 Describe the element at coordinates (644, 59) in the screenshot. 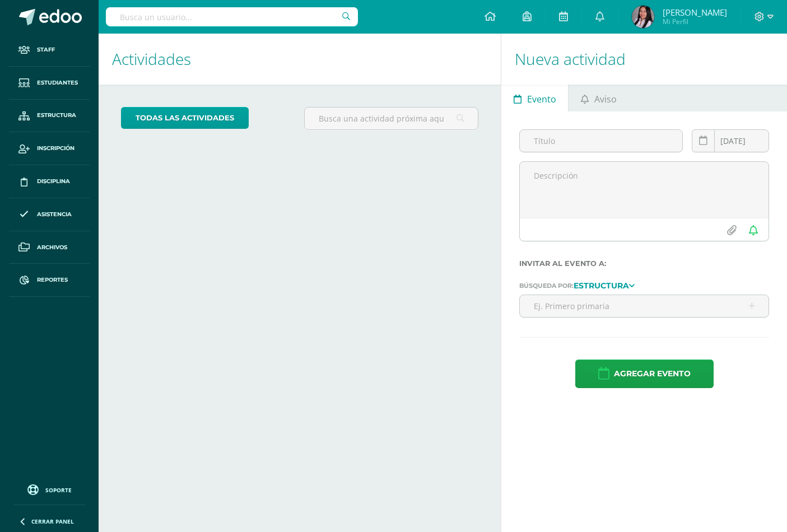

I see `h1: Nueva actividad` at that location.